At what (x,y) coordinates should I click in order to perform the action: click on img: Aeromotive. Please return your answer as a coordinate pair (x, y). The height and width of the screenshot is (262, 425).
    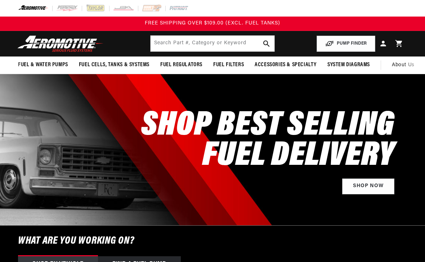
    Looking at the image, I should click on (60, 44).